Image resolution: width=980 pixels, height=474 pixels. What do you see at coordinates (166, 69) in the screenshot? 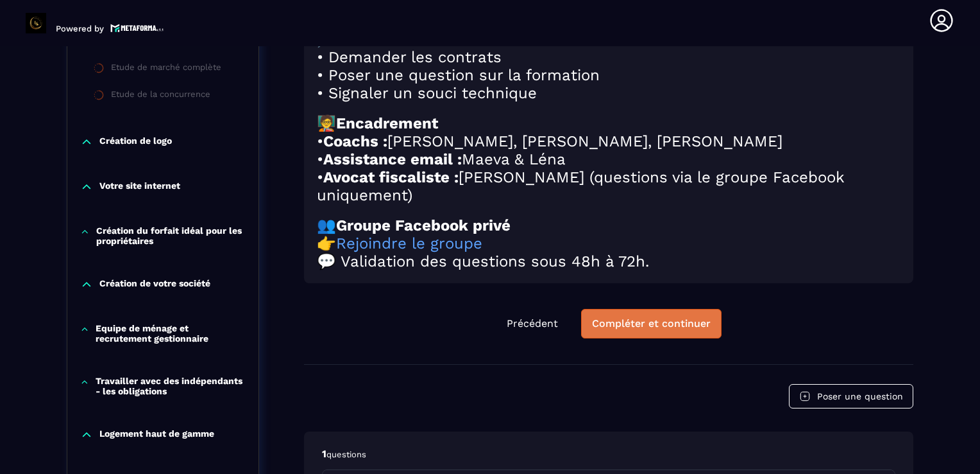
I see `div: Etude de marché complète` at bounding box center [166, 69].